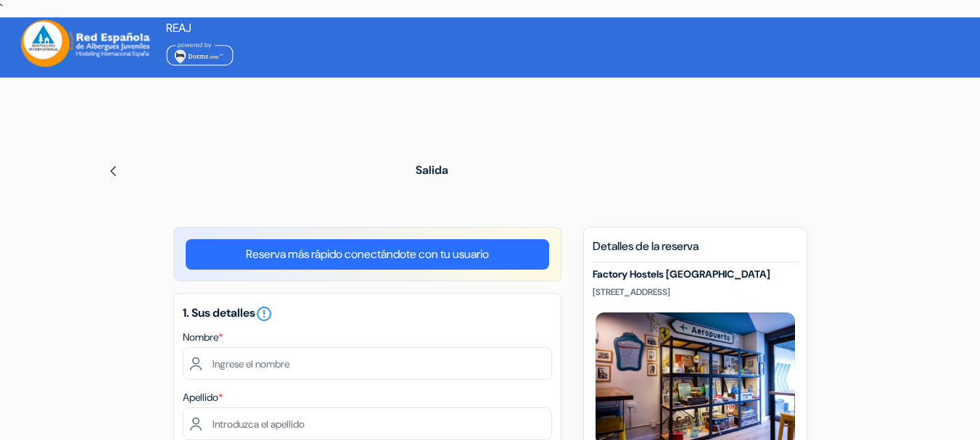  I want to click on span: Salida, so click(432, 169).